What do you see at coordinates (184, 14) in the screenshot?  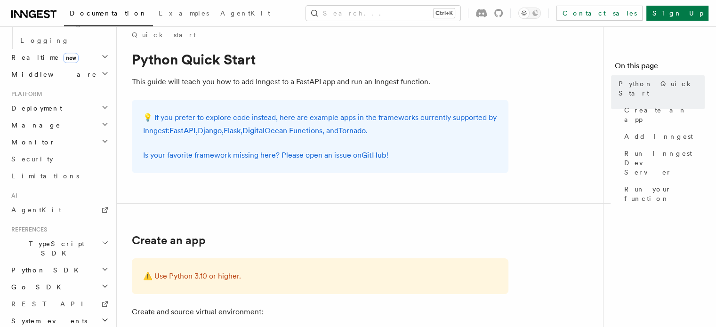 I see `a: Examples` at bounding box center [184, 14].